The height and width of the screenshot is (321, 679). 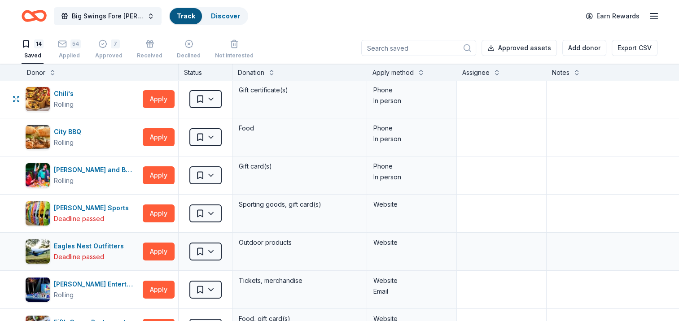 What do you see at coordinates (188, 50) in the screenshot?
I see `button: Declined` at bounding box center [188, 50].